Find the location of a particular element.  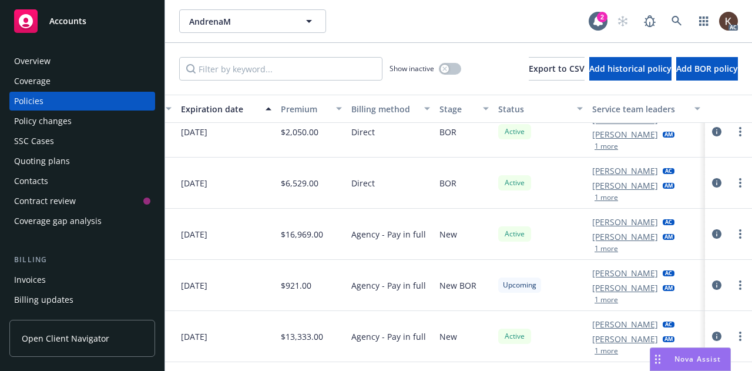

span: $921.00 is located at coordinates (296, 285).